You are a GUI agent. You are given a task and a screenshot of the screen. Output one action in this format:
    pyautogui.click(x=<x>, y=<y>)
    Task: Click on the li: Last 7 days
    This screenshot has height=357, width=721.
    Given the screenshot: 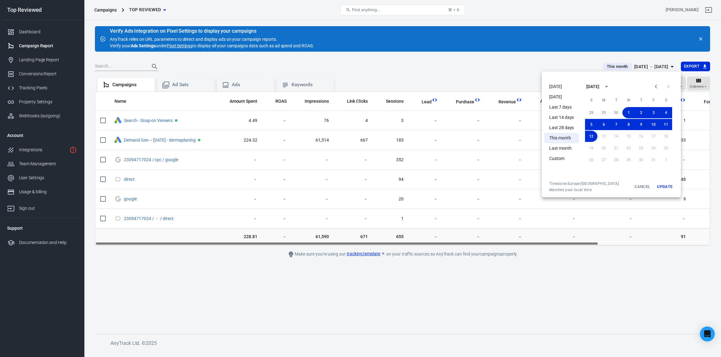 What is the action you would take?
    pyautogui.click(x=561, y=107)
    